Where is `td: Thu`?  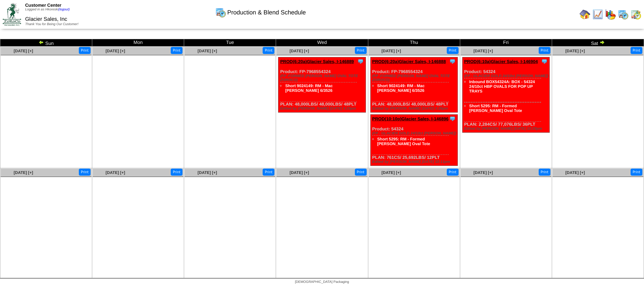
td: Thu is located at coordinates (414, 43).